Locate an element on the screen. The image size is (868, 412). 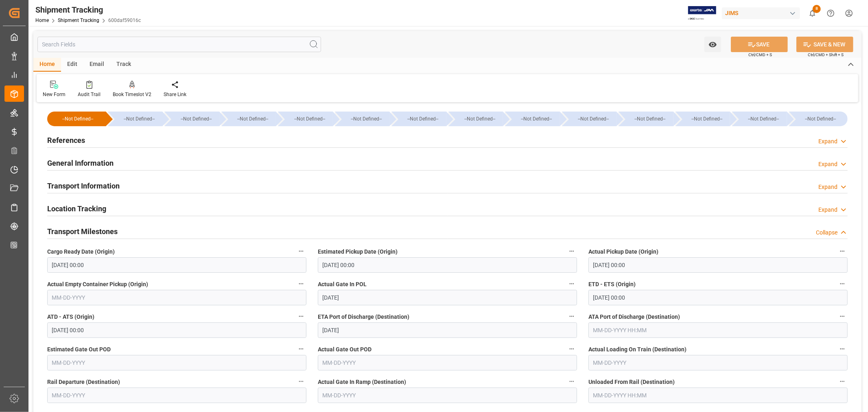
div: Shipment Tracking is located at coordinates (88, 10).